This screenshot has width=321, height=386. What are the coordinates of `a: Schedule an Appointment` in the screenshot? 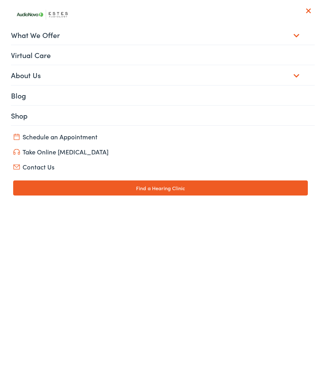 It's located at (160, 136).